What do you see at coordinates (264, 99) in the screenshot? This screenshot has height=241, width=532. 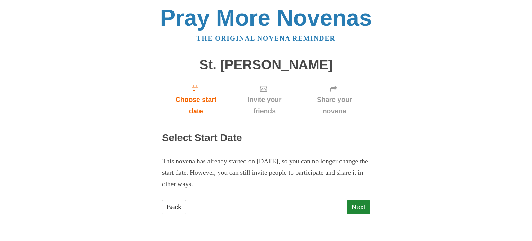 I see `a: Invite your friends` at bounding box center [264, 99].